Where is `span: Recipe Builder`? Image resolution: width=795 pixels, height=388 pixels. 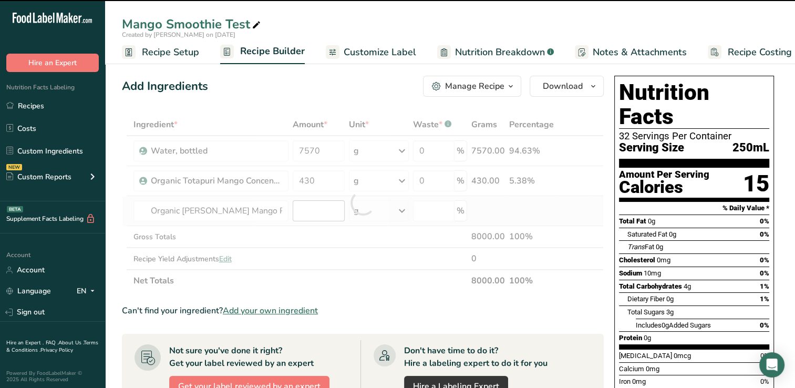
span: Recipe Builder is located at coordinates (272, 51).